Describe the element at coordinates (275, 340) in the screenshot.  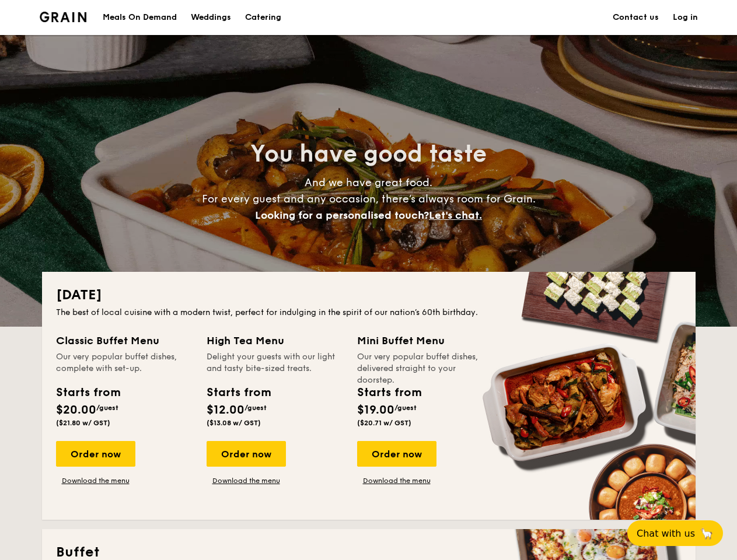
I see `div: High Tea Menu` at that location.